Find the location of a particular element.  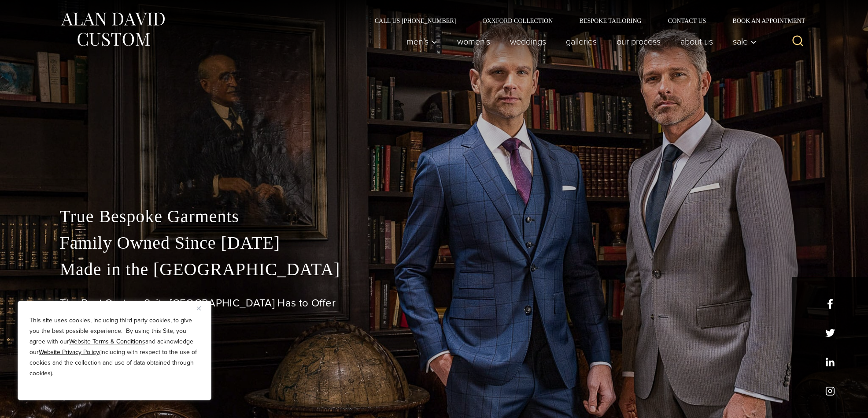

img: Close is located at coordinates (199, 308).